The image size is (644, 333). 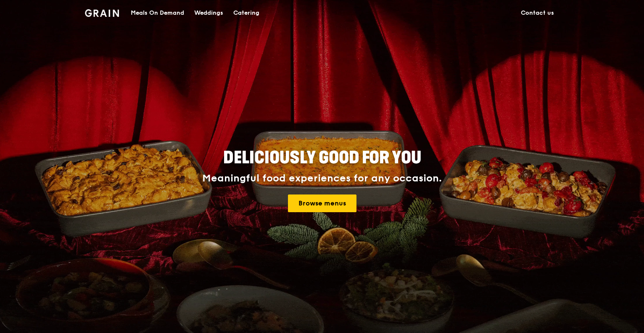 What do you see at coordinates (322, 178) in the screenshot?
I see `div: Meaningful food experiences for any occasion.` at bounding box center [322, 178].